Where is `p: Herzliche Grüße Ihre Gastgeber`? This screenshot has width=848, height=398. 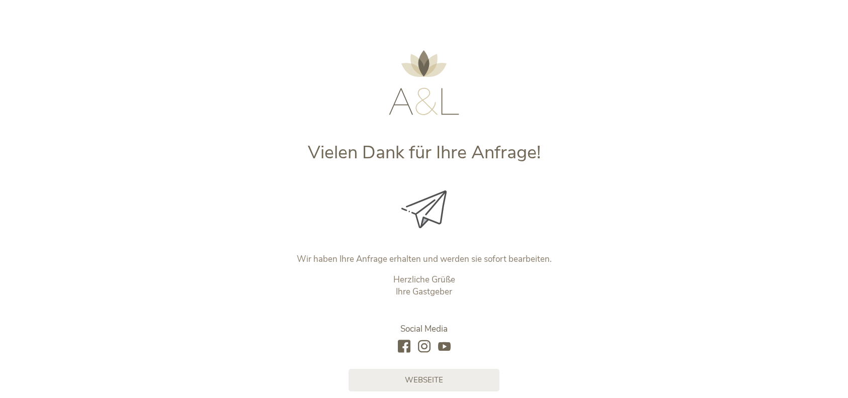 p: Herzliche Grüße Ihre Gastgeber is located at coordinates (424, 286).